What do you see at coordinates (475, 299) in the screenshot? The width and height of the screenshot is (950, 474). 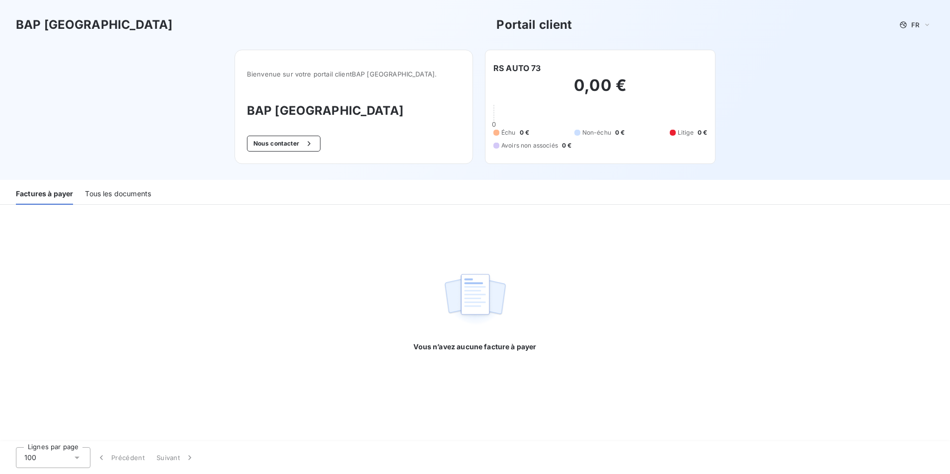 I see `img: empty state` at bounding box center [475, 299].